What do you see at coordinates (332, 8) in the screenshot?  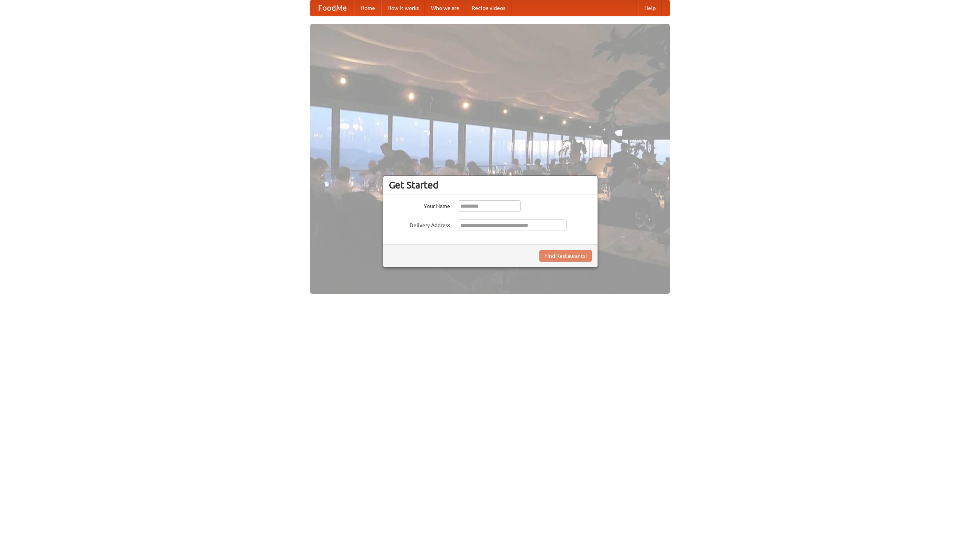 I see `a: FoodMe` at bounding box center [332, 8].